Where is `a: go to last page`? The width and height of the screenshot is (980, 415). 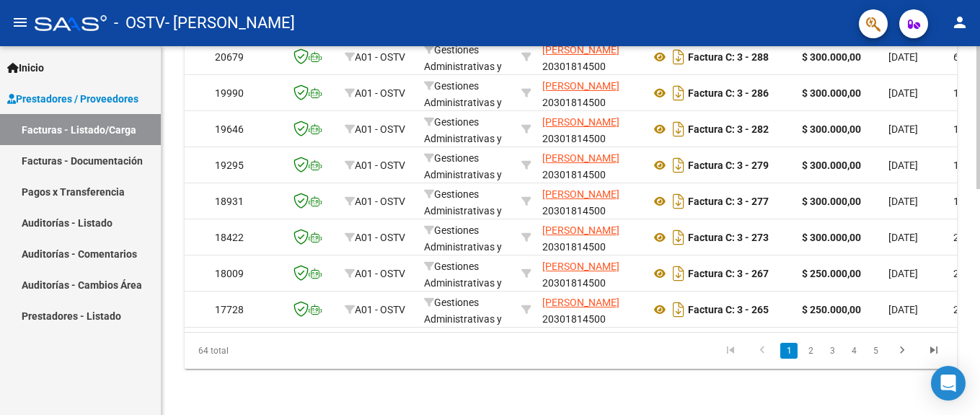 a: go to last page is located at coordinates (934, 351).